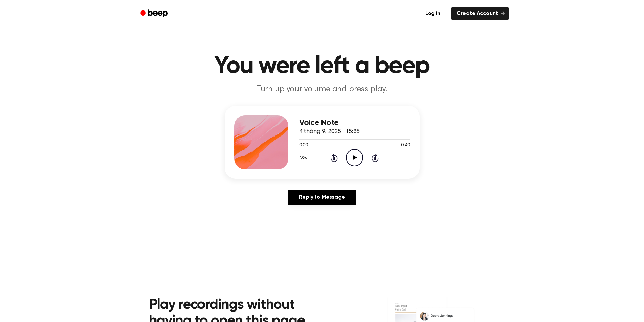 This screenshot has width=644, height=322. What do you see at coordinates (433, 13) in the screenshot?
I see `a: Log in` at bounding box center [433, 13].